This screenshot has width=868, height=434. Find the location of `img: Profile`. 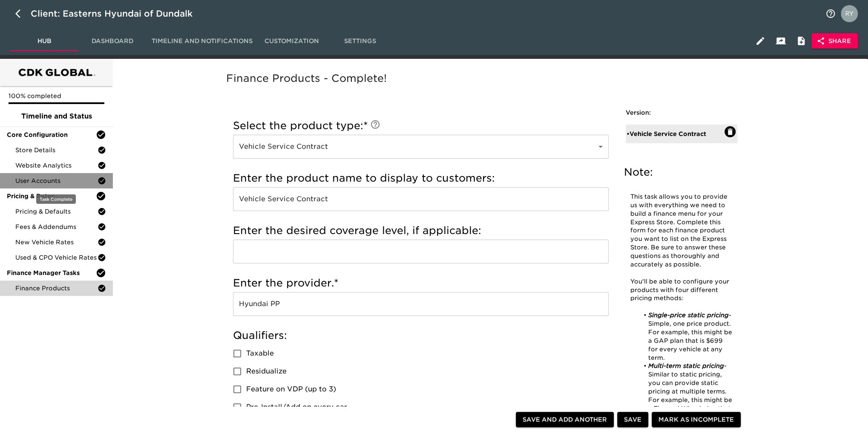

img: Profile is located at coordinates (849, 13).